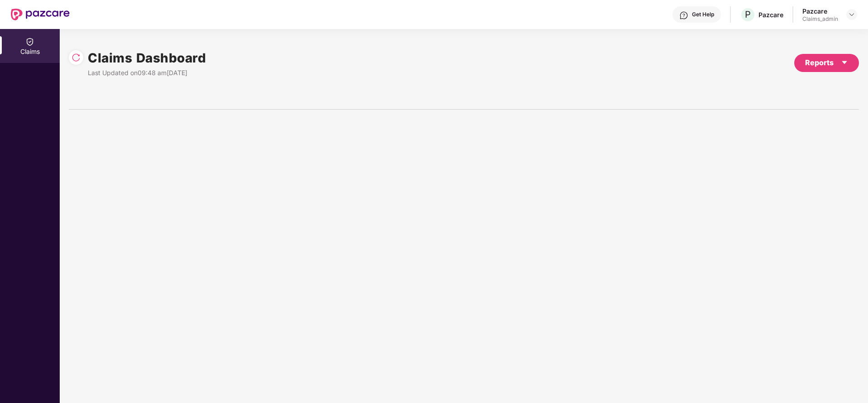  Describe the element at coordinates (147, 58) in the screenshot. I see `h1: Claims Dashboard` at that location.